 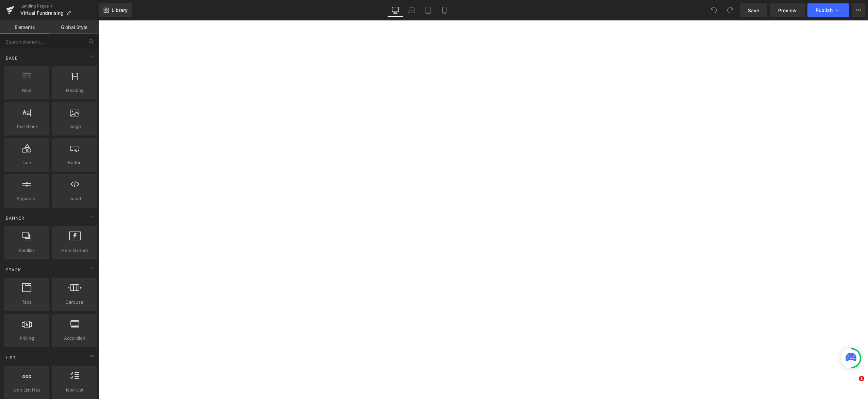 What do you see at coordinates (74, 302) in the screenshot?
I see `span: Carousel` at bounding box center [74, 302].